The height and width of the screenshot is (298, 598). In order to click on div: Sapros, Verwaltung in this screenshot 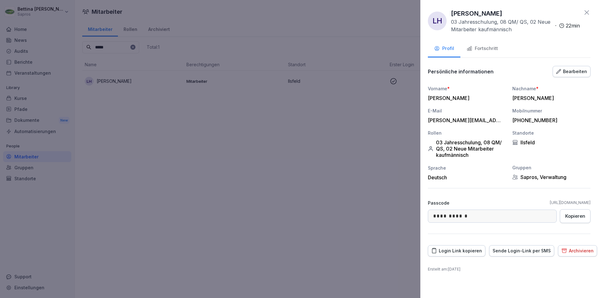, I will do `click(551, 177)`.